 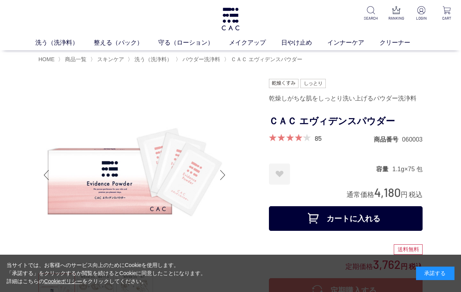 What do you see at coordinates (447, 18) in the screenshot?
I see `p: CART` at bounding box center [447, 18].